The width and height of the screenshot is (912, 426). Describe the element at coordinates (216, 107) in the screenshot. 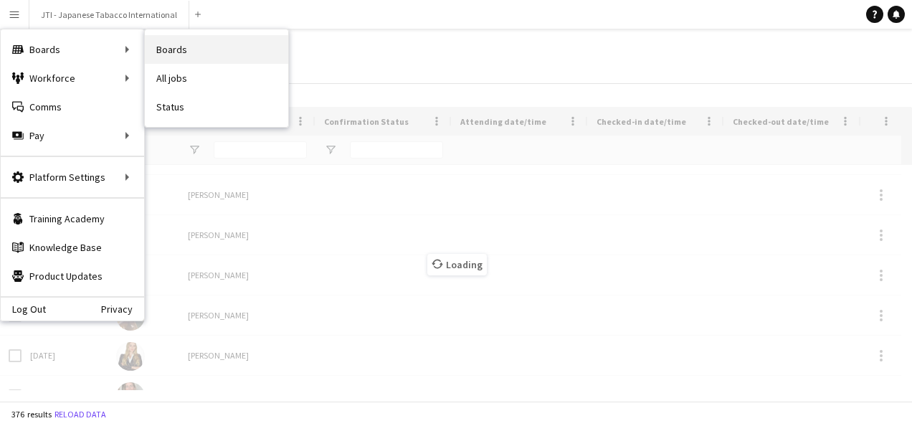

I see `a: Status` at that location.